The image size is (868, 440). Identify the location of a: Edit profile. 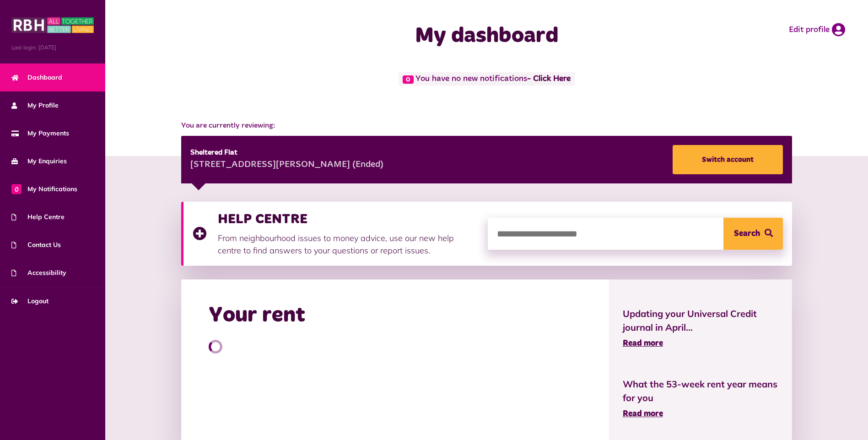
(817, 30).